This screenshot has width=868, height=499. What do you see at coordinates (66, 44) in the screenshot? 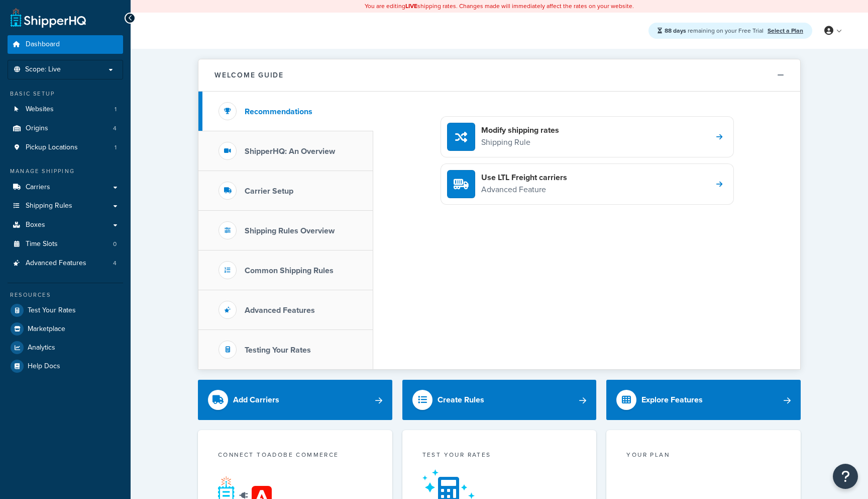
I see `li: Dashboard` at bounding box center [66, 44].